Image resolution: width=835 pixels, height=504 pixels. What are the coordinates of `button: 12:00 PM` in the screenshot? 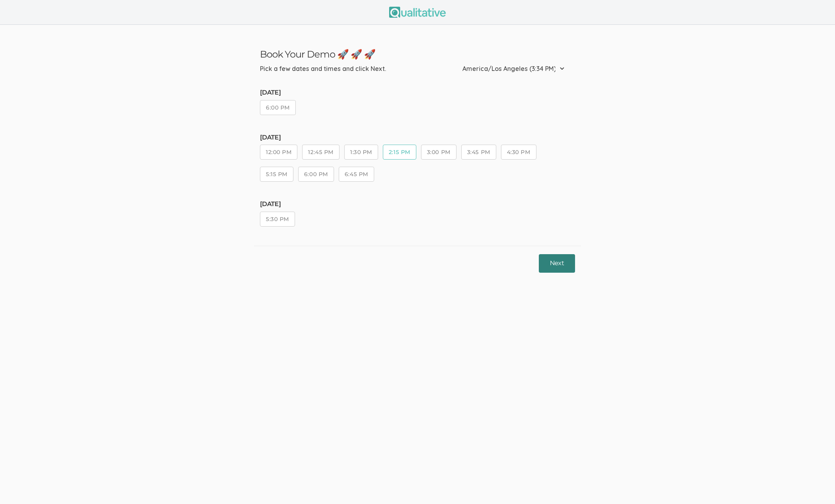 It's located at (278, 152).